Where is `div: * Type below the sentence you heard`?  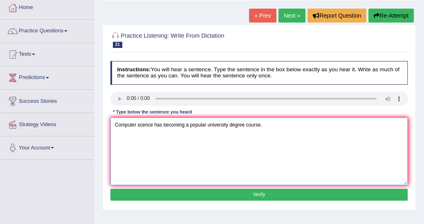
div: * Type below the sentence you heard is located at coordinates (153, 112).